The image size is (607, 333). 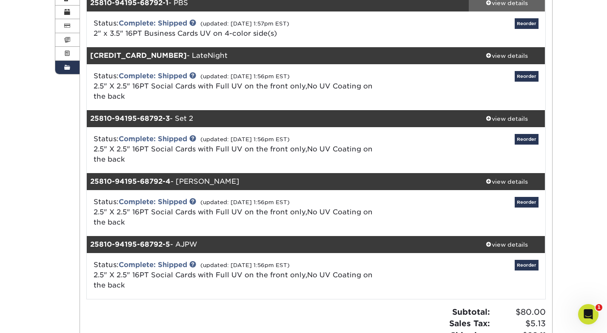 I want to click on strong: Sales Tax:, so click(x=470, y=323).